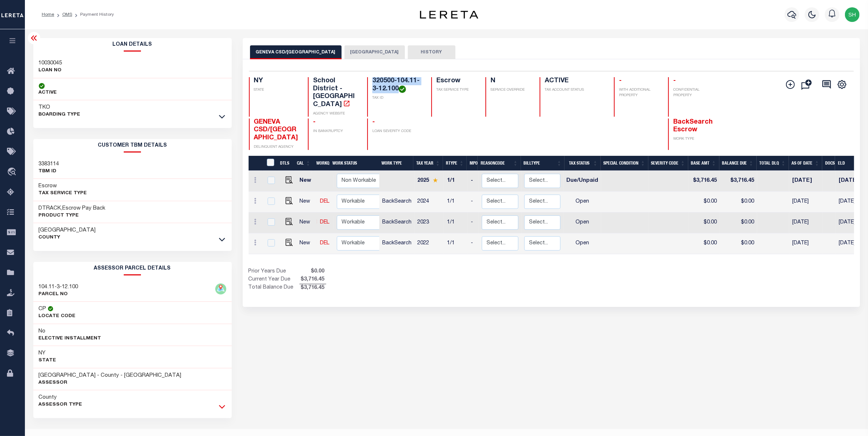  I want to click on p: Assessor, so click(110, 383).